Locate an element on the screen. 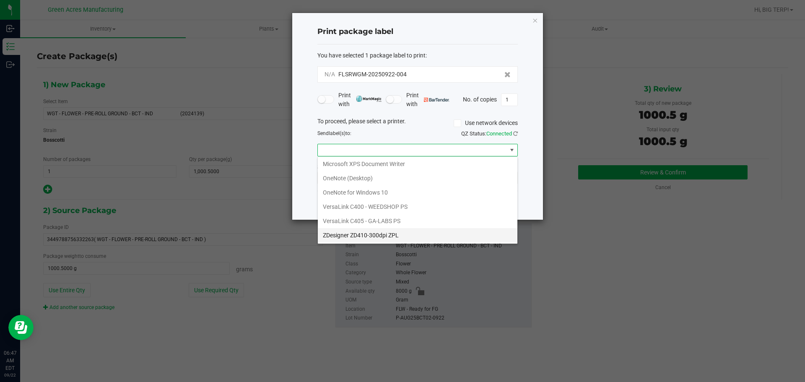 The image size is (805, 382). div: Select a label template. is located at coordinates (418, 167).